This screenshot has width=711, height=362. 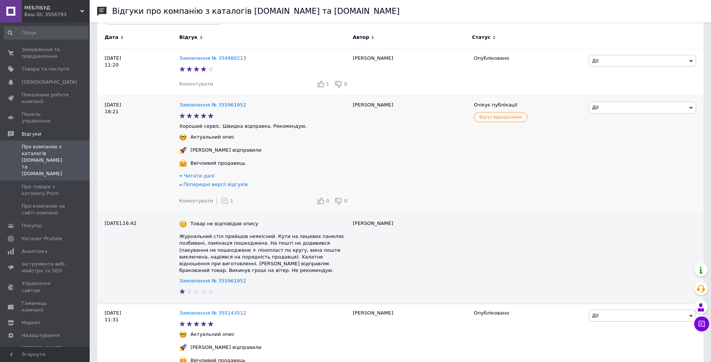 What do you see at coordinates (264, 126) in the screenshot?
I see `p: Хороший сервіс. Швидка відправка. Рекомендую.` at bounding box center [264, 126].